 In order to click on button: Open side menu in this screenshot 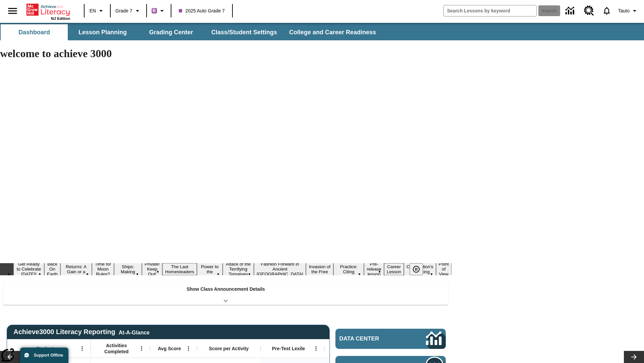, I will do `click(13, 11)`.